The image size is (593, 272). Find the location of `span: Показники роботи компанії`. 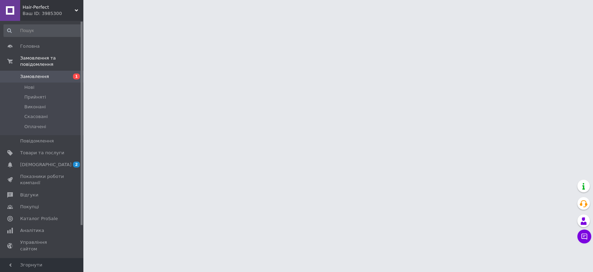

span: Показники роботи компанії is located at coordinates (42, 179).